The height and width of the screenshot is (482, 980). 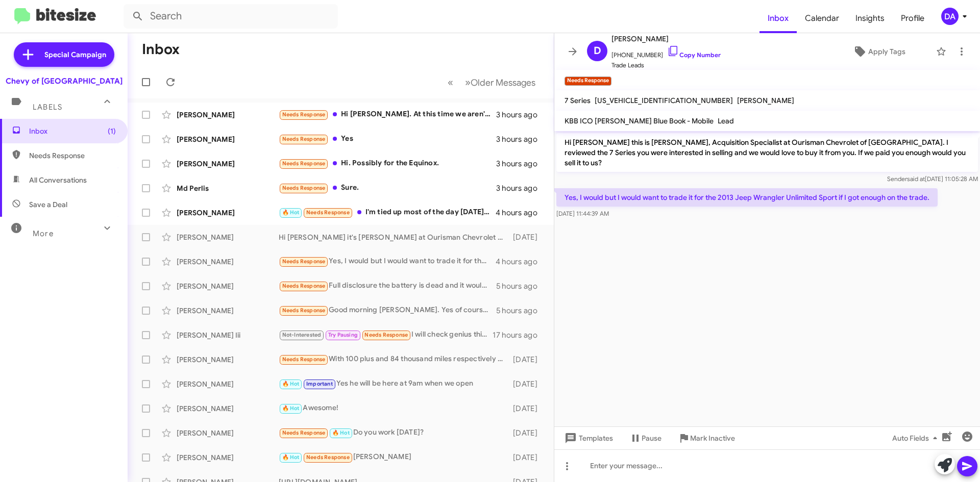 I want to click on a: Profile, so click(x=912, y=18).